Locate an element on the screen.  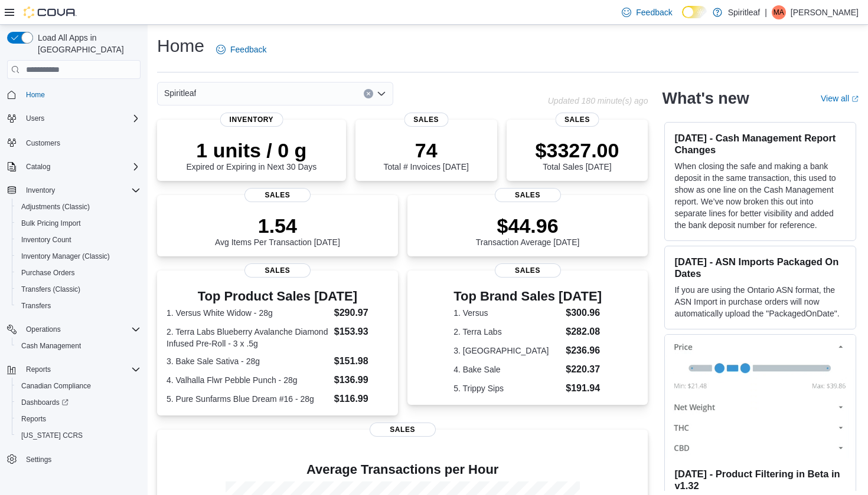
img: Cova is located at coordinates (51, 13).